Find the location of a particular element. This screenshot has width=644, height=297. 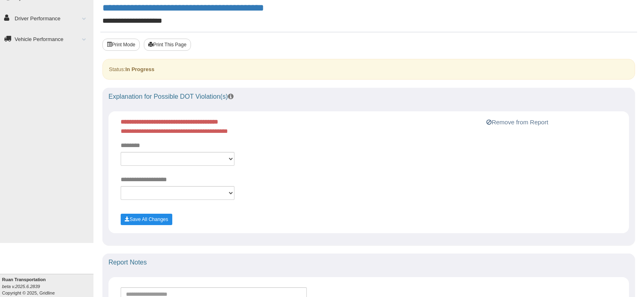

button: Remove from Report is located at coordinates (517, 122).